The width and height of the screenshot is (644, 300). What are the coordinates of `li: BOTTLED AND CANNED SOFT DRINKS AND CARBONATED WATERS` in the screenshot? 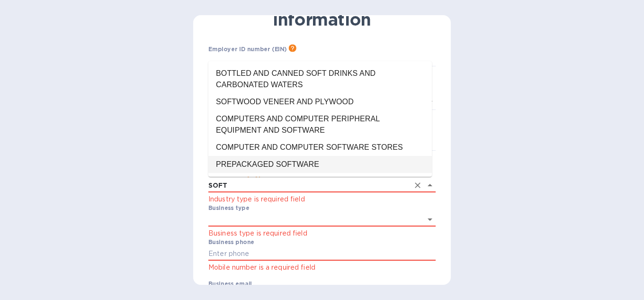 It's located at (320, 79).